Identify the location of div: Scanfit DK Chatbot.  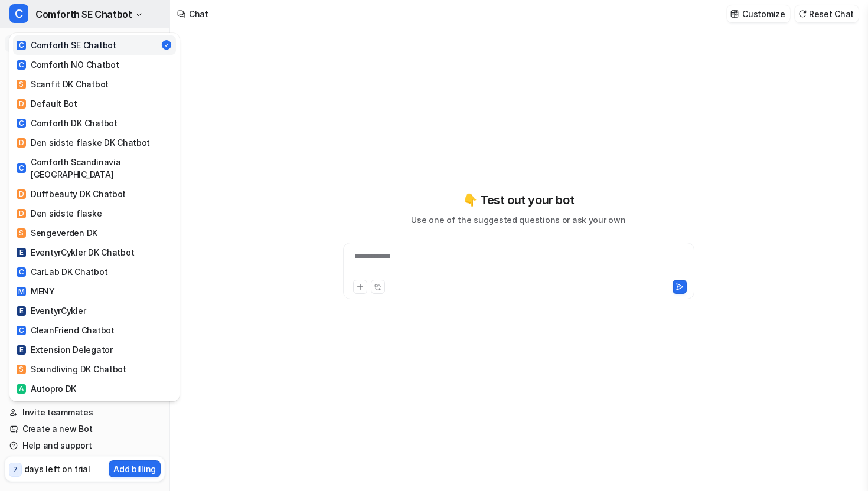
(63, 84).